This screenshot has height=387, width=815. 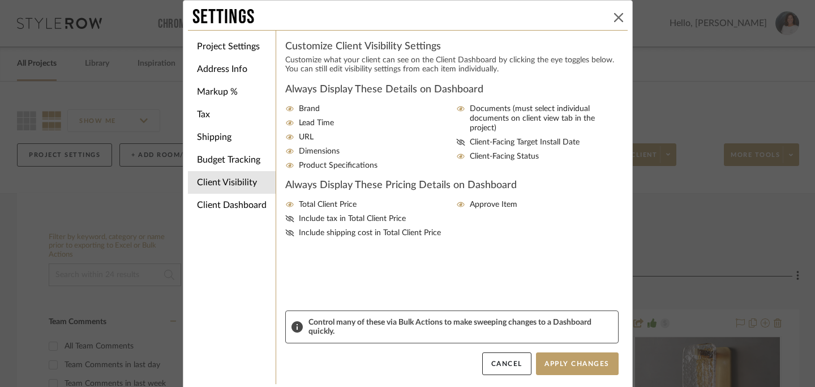 What do you see at coordinates (232, 46) in the screenshot?
I see `li: Project Settings` at bounding box center [232, 46].